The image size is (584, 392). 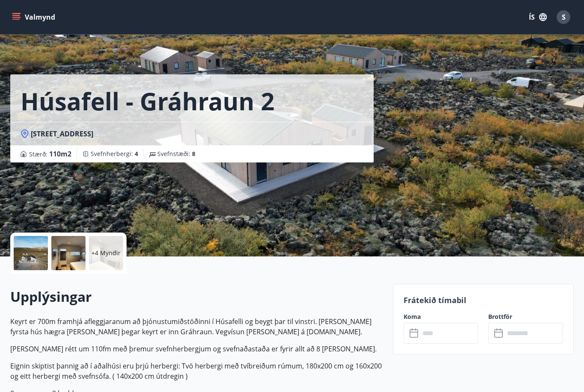 I want to click on span: 110 m2, so click(x=60, y=154).